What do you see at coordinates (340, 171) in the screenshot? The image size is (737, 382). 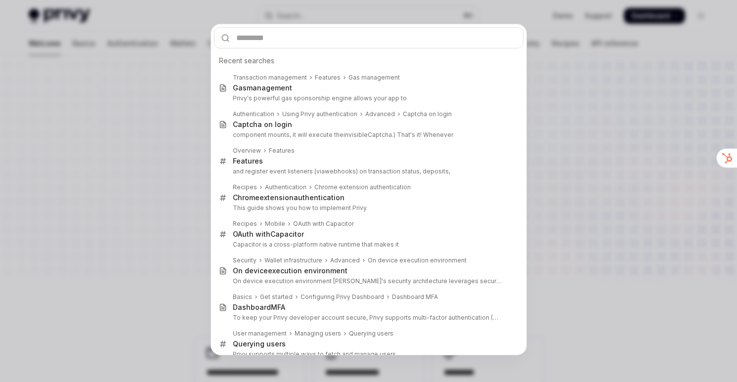 I see `b: webhooks` at bounding box center [340, 171].